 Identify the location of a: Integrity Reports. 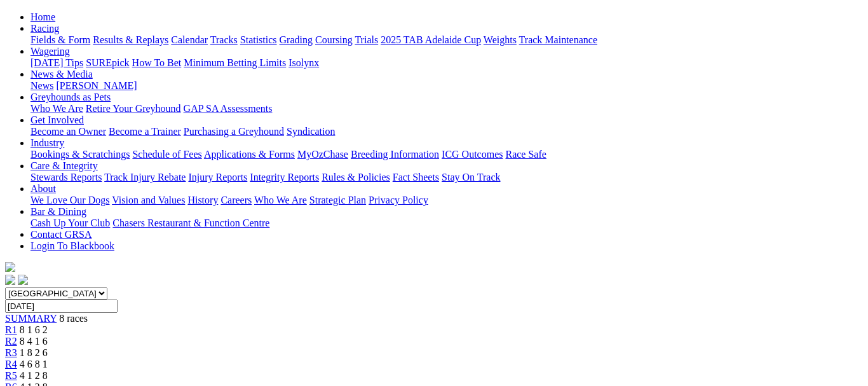
(284, 177).